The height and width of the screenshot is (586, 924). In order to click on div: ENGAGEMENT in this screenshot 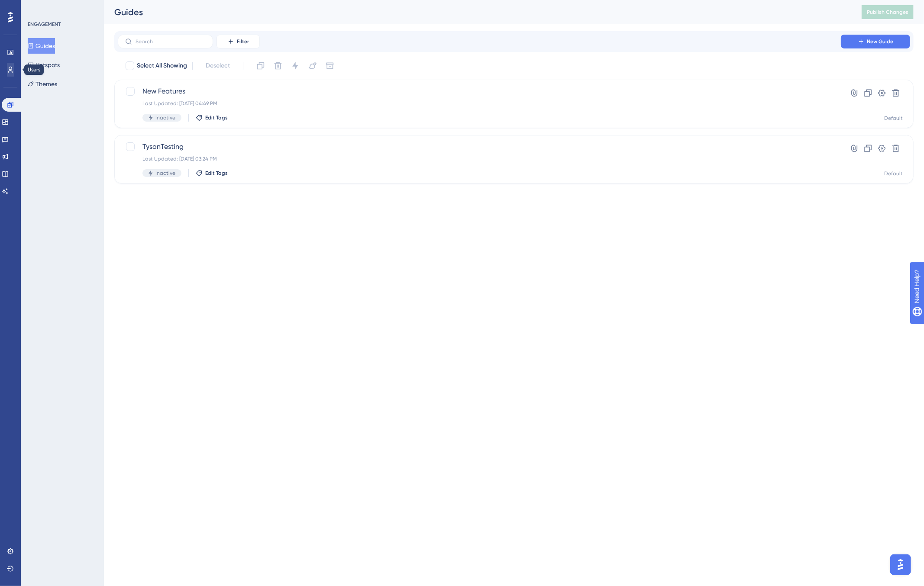, I will do `click(45, 24)`.